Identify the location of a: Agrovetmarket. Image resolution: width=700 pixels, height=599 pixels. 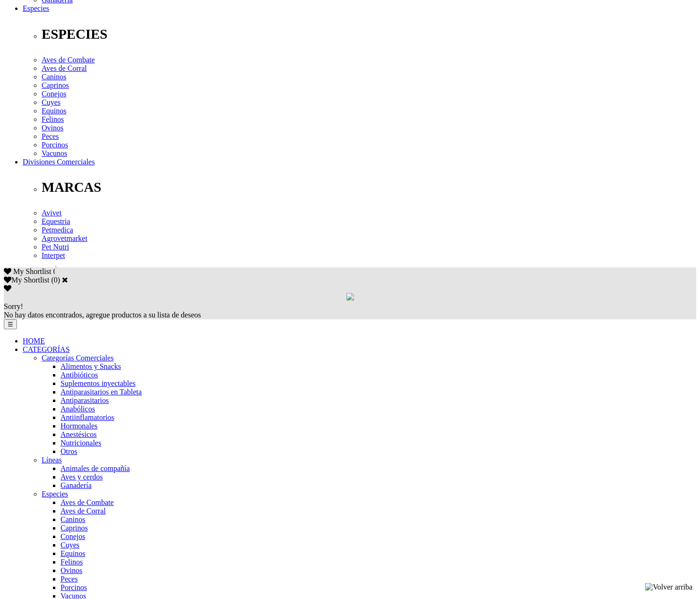
(64, 238).